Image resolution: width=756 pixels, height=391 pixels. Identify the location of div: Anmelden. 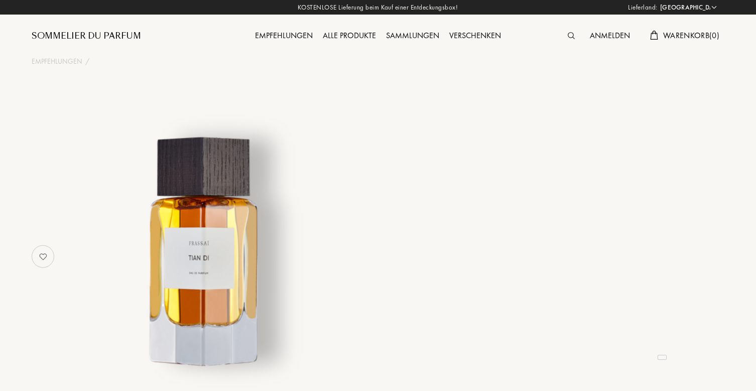
(610, 36).